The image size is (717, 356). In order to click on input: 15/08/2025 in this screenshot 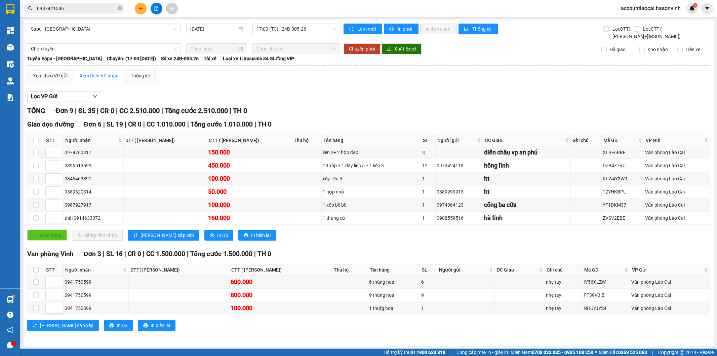, I will do `click(213, 29)`.